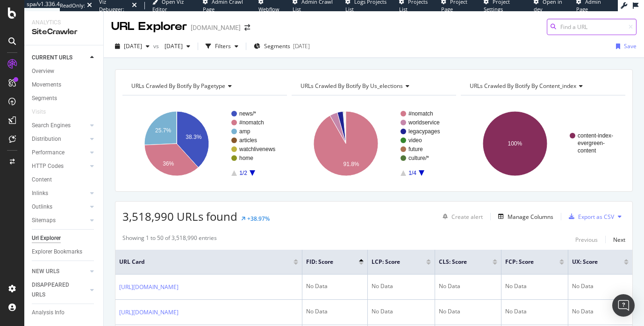 This screenshot has width=644, height=326. What do you see at coordinates (392, 262) in the screenshot?
I see `span: LCP: Score` at bounding box center [392, 262].